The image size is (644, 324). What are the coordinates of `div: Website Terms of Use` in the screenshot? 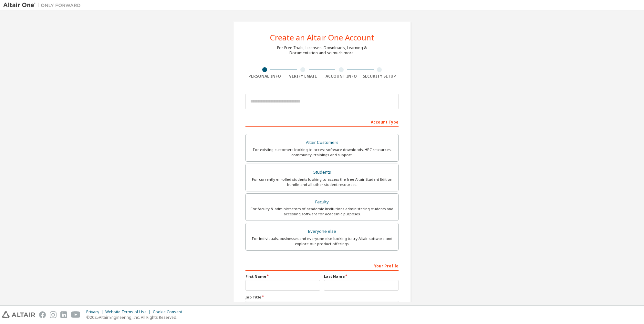 It's located at (129, 312).